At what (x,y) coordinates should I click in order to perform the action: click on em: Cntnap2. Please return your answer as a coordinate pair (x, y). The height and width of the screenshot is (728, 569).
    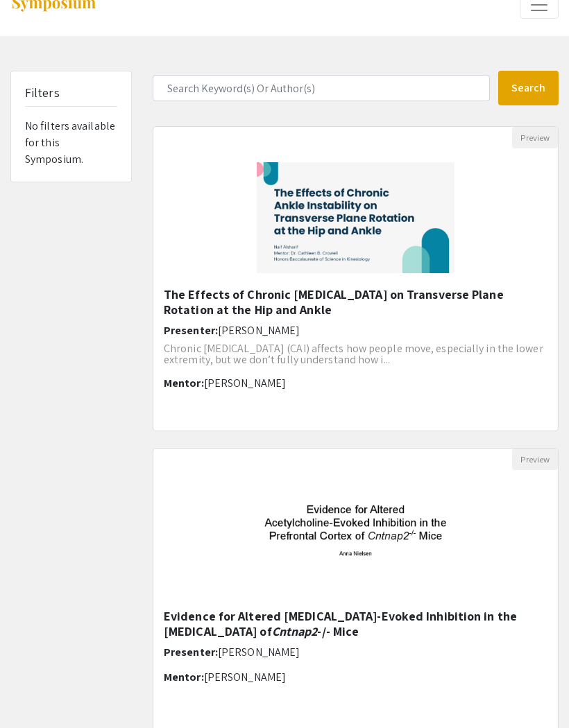
    Looking at the image, I should click on (295, 631).